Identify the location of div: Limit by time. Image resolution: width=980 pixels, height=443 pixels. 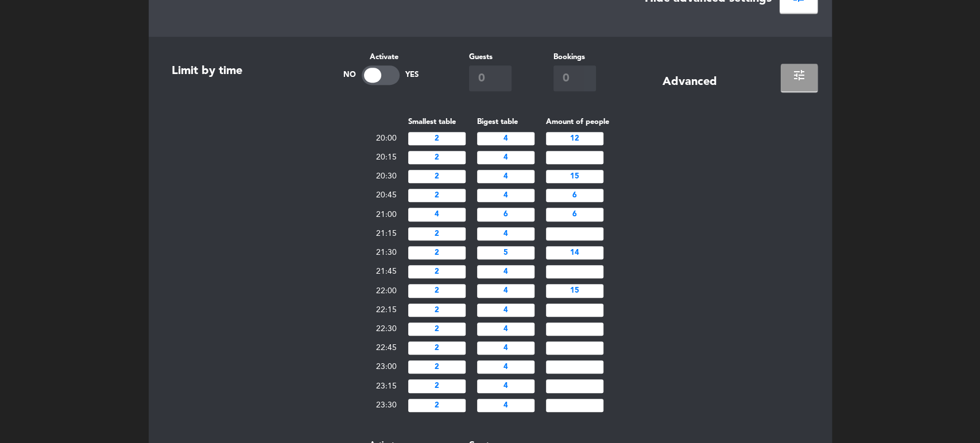
(207, 71).